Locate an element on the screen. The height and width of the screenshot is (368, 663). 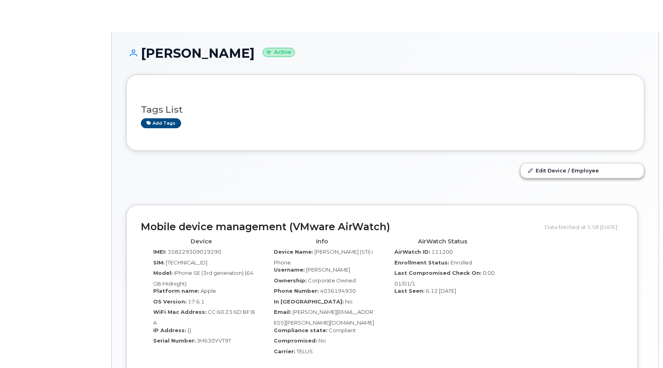
h2: Mobile device management (VMware AirWatch) is located at coordinates (340, 227).